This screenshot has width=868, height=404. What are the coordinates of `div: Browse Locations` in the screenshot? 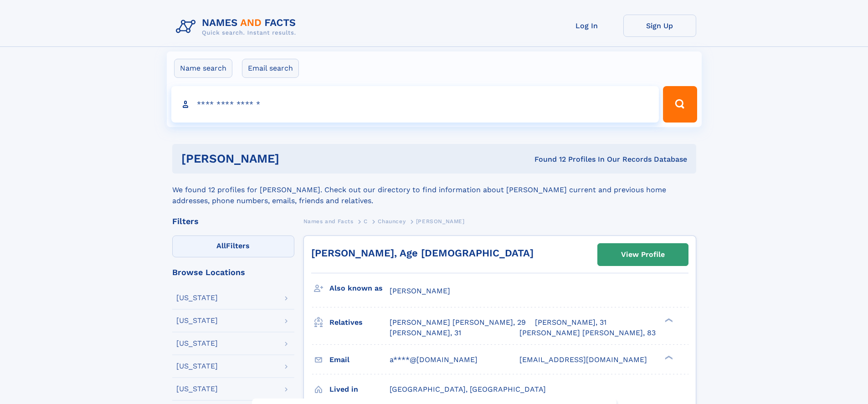 It's located at (234, 272).